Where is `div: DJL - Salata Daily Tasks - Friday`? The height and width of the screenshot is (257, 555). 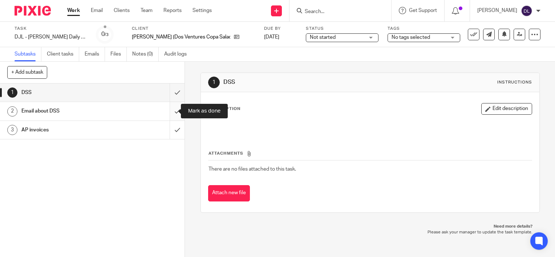 div: DJL - Salata Daily Tasks - Friday is located at coordinates (51, 37).